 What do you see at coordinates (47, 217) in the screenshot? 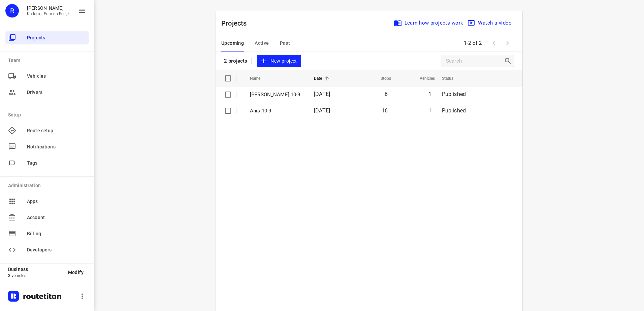
I see `div: Account` at bounding box center [47, 217].